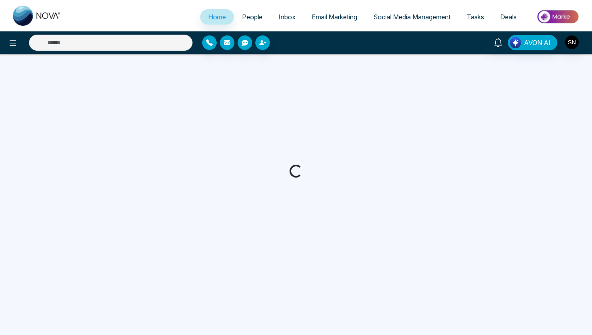 This screenshot has width=592, height=335. I want to click on button: AVON AI, so click(532, 43).